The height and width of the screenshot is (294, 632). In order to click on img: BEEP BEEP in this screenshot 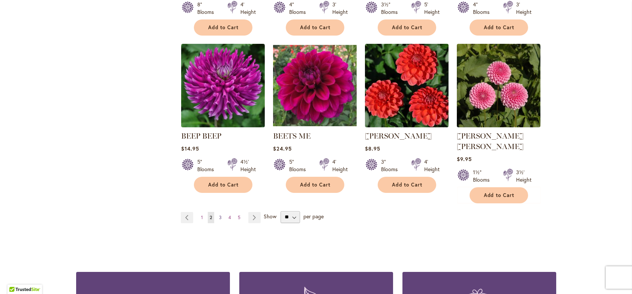, I will do `click(223, 85)`.